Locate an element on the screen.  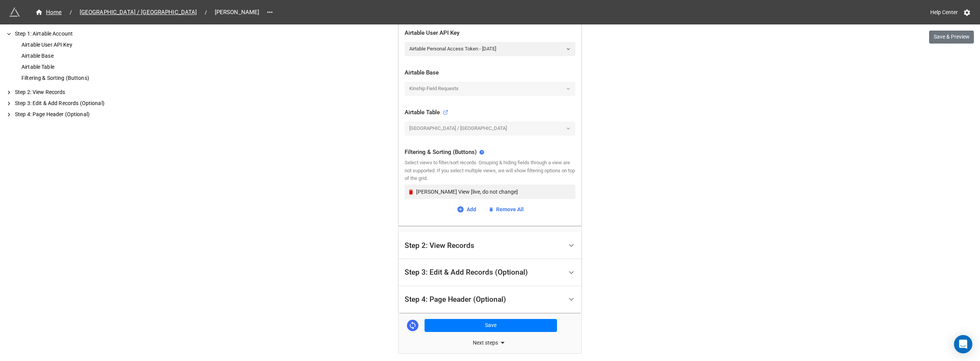
div: Next steps is located at coordinates (490, 343).